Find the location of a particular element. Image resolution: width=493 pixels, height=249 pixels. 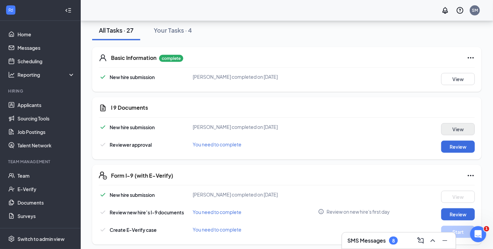

a: Surveys is located at coordinates (46, 216).